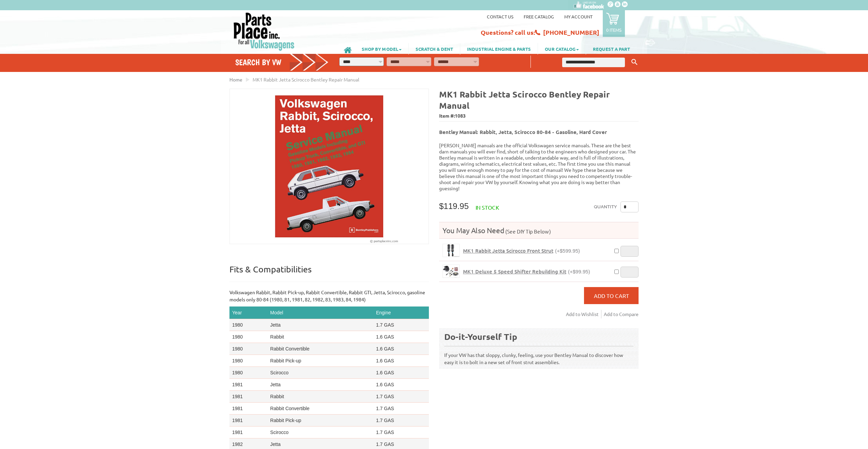 The width and height of the screenshot is (868, 449). Describe the element at coordinates (578, 17) in the screenshot. I see `a: My Account` at that location.